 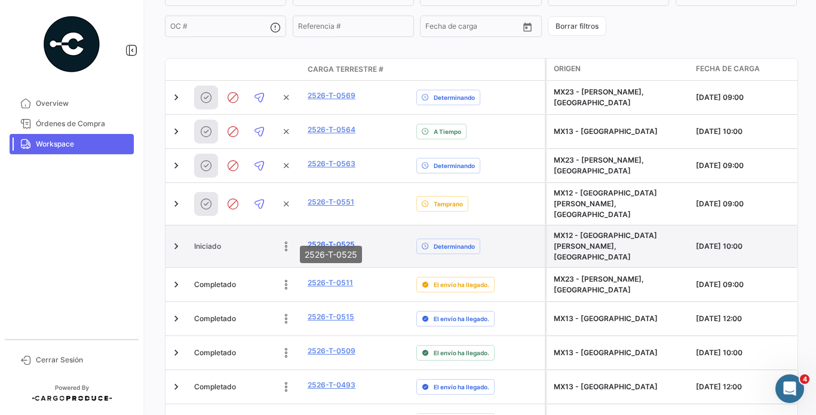 What do you see at coordinates (332, 96) in the screenshot?
I see `a: 2526-T-0569` at bounding box center [332, 96].